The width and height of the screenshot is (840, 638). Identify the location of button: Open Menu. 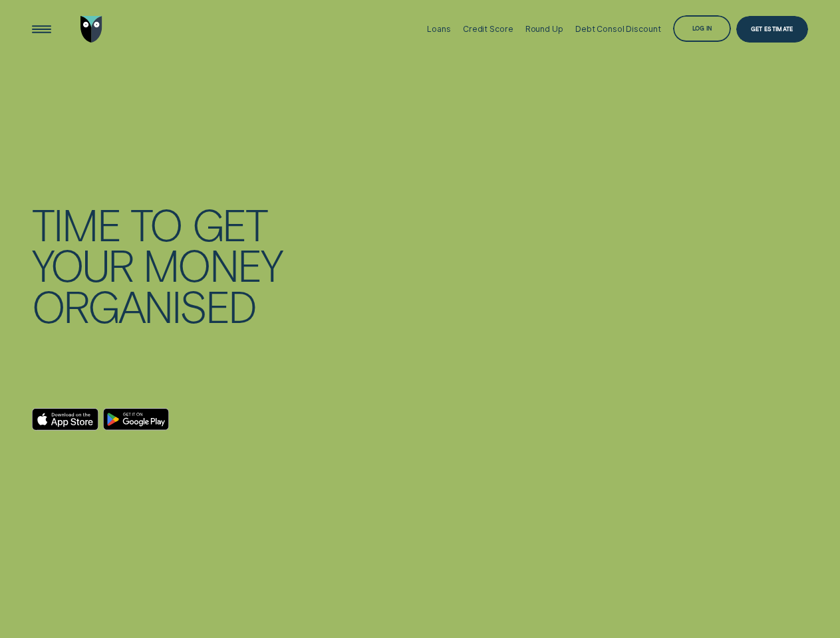
(41, 28).